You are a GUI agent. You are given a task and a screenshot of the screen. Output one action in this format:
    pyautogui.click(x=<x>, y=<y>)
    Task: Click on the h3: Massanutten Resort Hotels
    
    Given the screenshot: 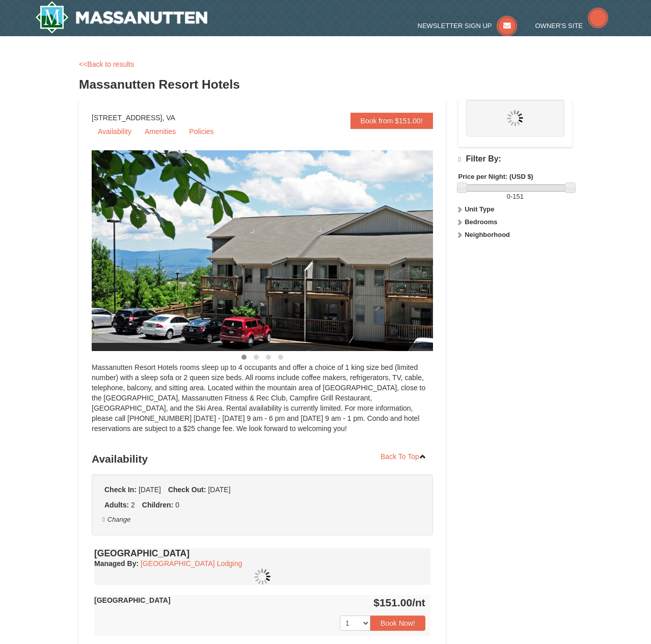 What is the action you would take?
    pyautogui.click(x=325, y=85)
    